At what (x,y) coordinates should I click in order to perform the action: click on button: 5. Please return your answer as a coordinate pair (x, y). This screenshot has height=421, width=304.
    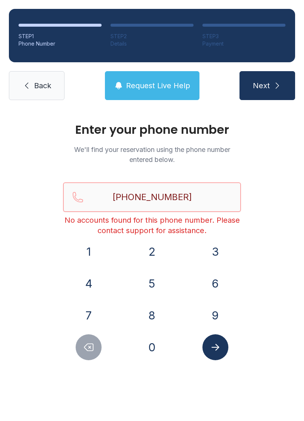
    Looking at the image, I should click on (152, 284).